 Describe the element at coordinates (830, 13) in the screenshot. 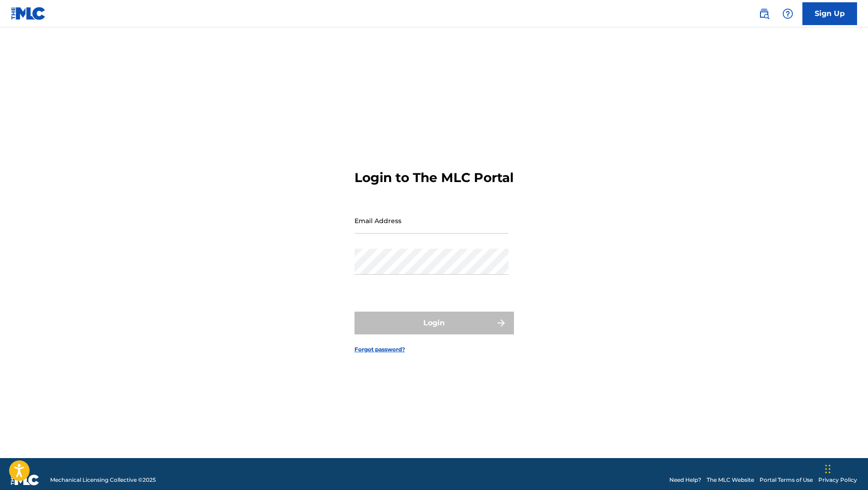

I see `a: Sign Up` at that location.